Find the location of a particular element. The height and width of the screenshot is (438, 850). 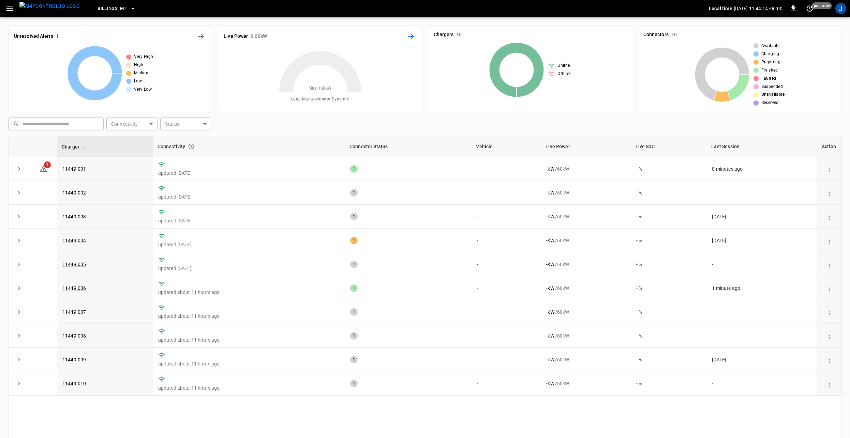

span: 1 is located at coordinates (47, 165).